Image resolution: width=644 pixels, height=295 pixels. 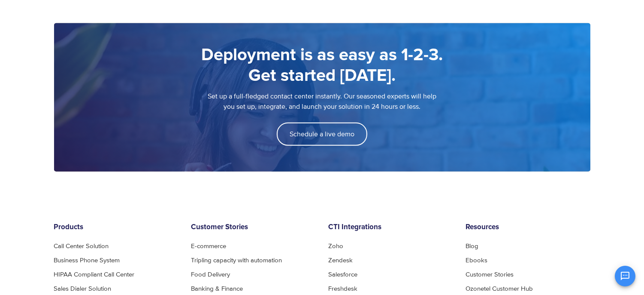 I want to click on h6: Products, so click(x=116, y=228).